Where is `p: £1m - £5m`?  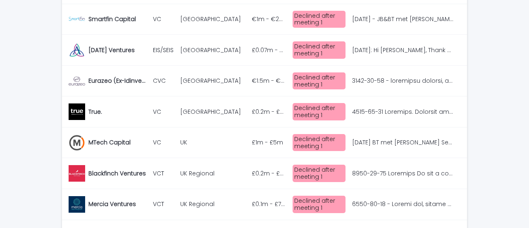 p: £1m - £5m is located at coordinates (268, 141).